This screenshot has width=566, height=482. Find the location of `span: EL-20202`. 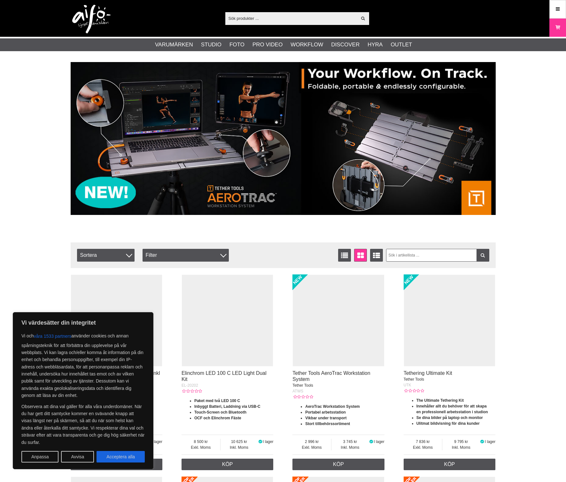

span: EL-20202 is located at coordinates (190, 385).